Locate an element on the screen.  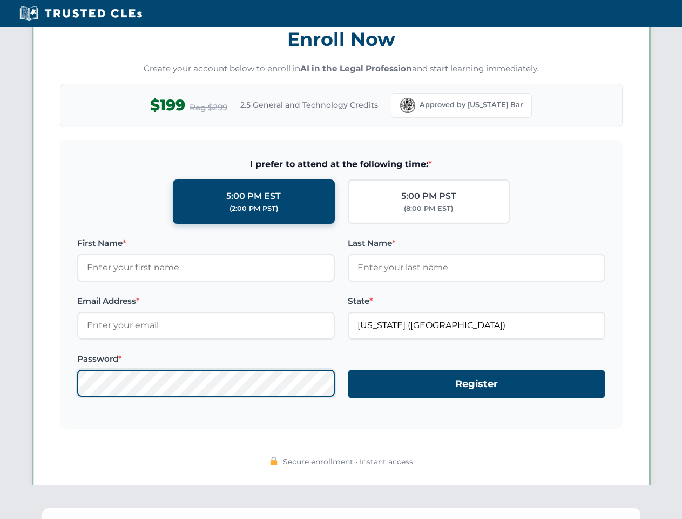
button: Register is located at coordinates (476, 384).